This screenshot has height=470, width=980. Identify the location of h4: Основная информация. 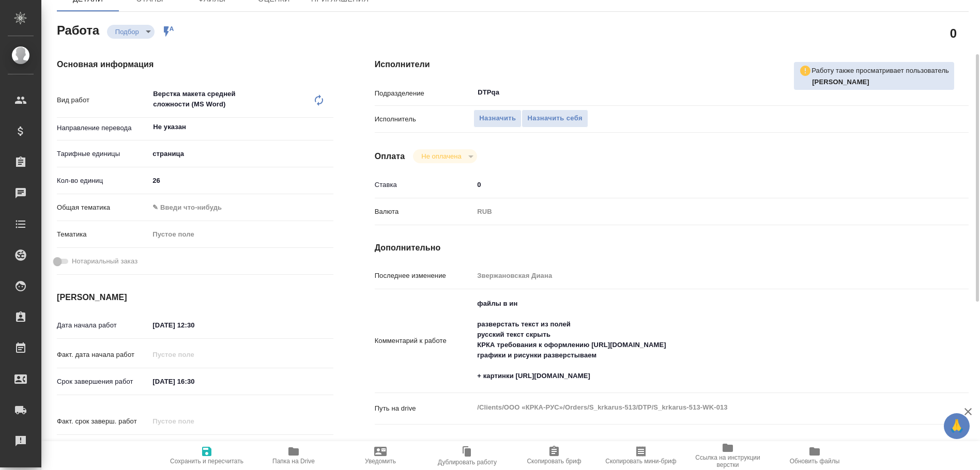
(195, 65).